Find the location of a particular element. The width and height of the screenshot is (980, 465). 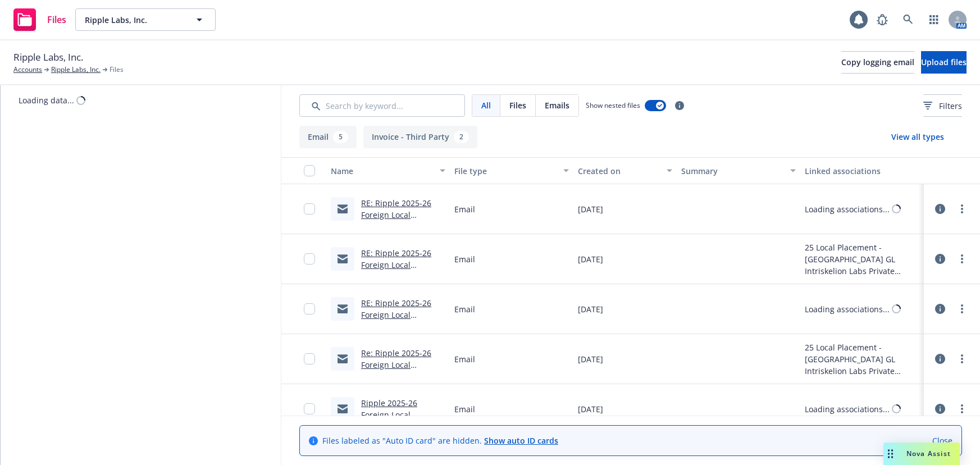

a: Ripple 2025-26 Foreign Local Placements is located at coordinates (389, 414).